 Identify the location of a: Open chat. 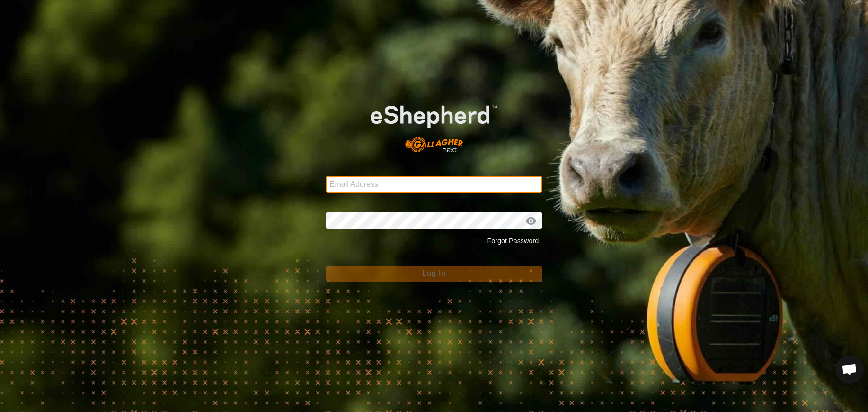
(850, 369).